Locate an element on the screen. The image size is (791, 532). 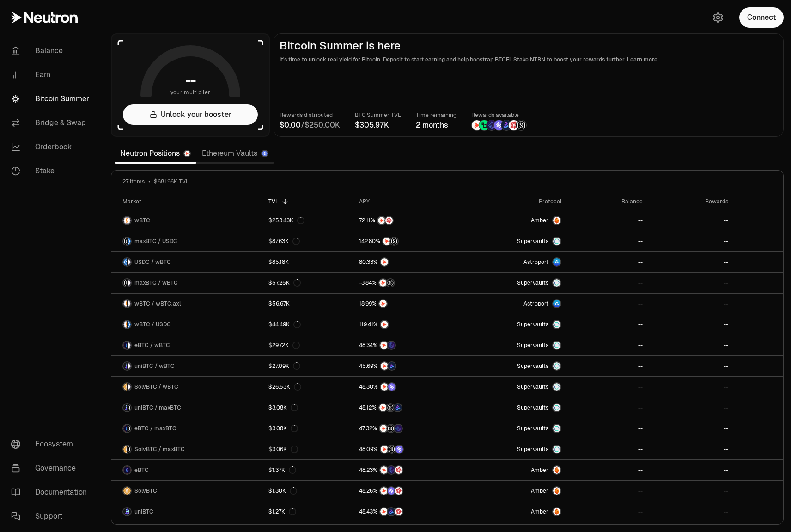
img: eBTC Logo is located at coordinates (125, 429).